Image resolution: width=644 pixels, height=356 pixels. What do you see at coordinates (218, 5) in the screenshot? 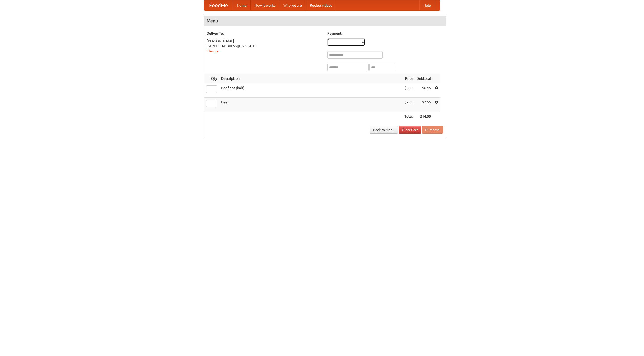
I see `a: FoodMe` at bounding box center [218, 5].